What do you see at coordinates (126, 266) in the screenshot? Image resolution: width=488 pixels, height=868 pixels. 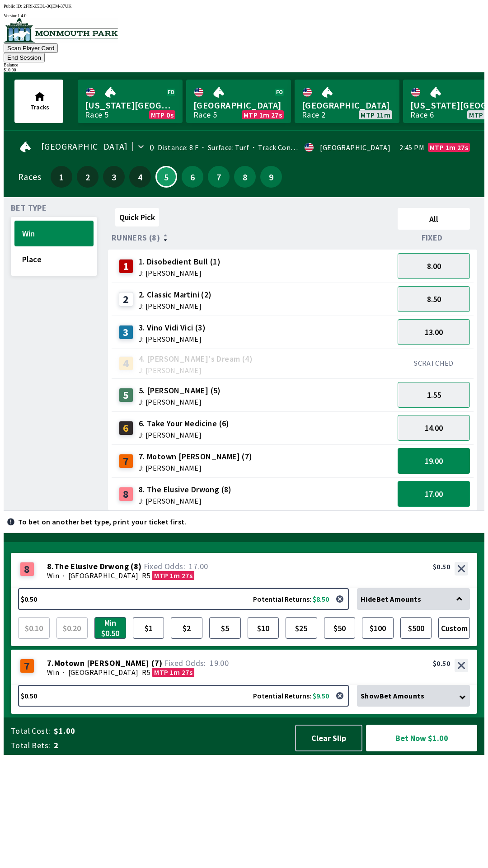 I see `div: 1` at bounding box center [126, 266].